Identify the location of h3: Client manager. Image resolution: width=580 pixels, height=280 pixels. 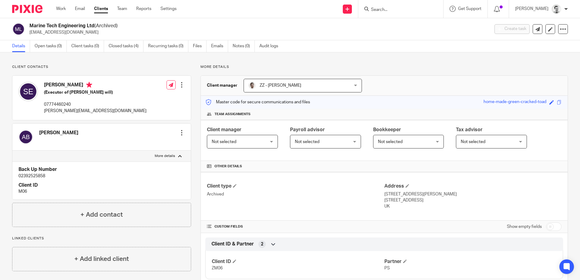
(222, 85).